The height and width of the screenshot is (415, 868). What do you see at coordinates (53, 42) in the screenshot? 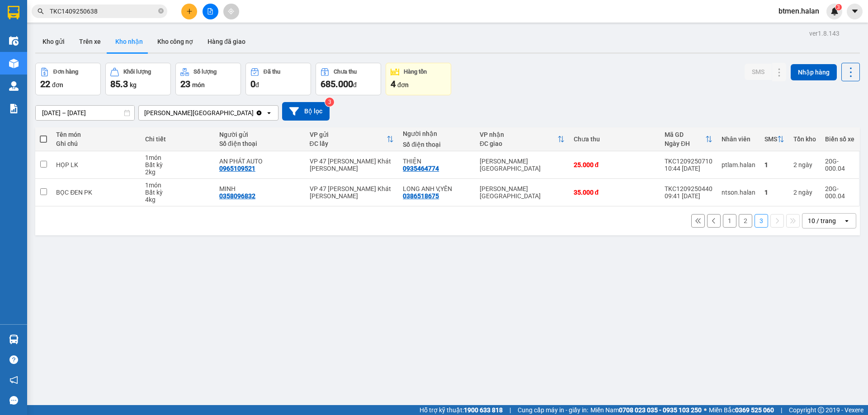
I see `button: Kho gửi` at bounding box center [53, 42].